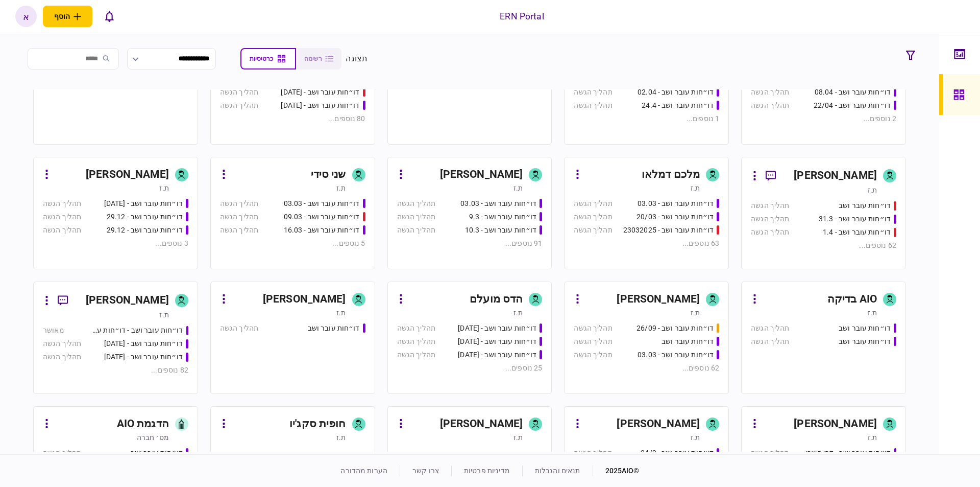  I want to click on a: שני סידית.זדו״חות עובר ושב - 03.03תהליך הגשהדו״חות עובר ושב - 09.03תהליך הגשהדו״חות עובר ושב - 16..., so click(293, 213).